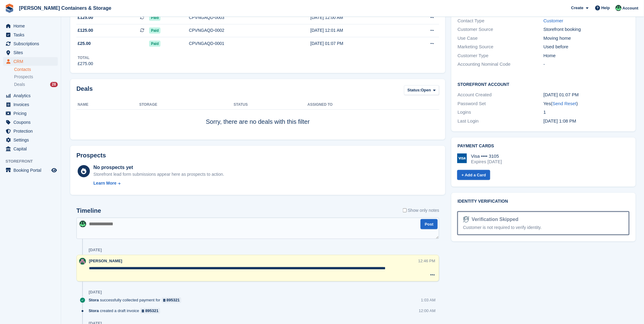  Describe the element at coordinates (560, 120) in the screenshot. I see `time: 2025-08-13 12:08:07 UTC` at that location.